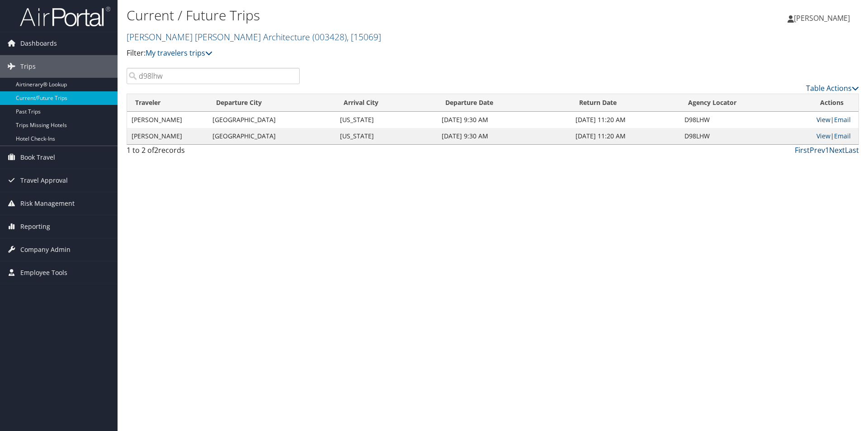 Image resolution: width=868 pixels, height=431 pixels. What do you see at coordinates (386, 103) in the screenshot?
I see `th: Arrival City: activate to sort column ascending` at bounding box center [386, 103].